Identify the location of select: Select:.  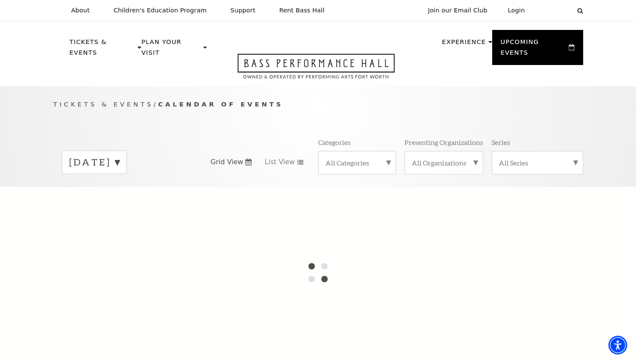
(554, 10).